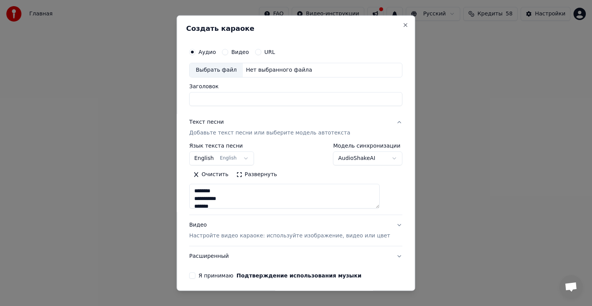 This screenshot has width=592, height=306. What do you see at coordinates (289, 230) in the screenshot?
I see `div: Видео` at bounding box center [289, 230].